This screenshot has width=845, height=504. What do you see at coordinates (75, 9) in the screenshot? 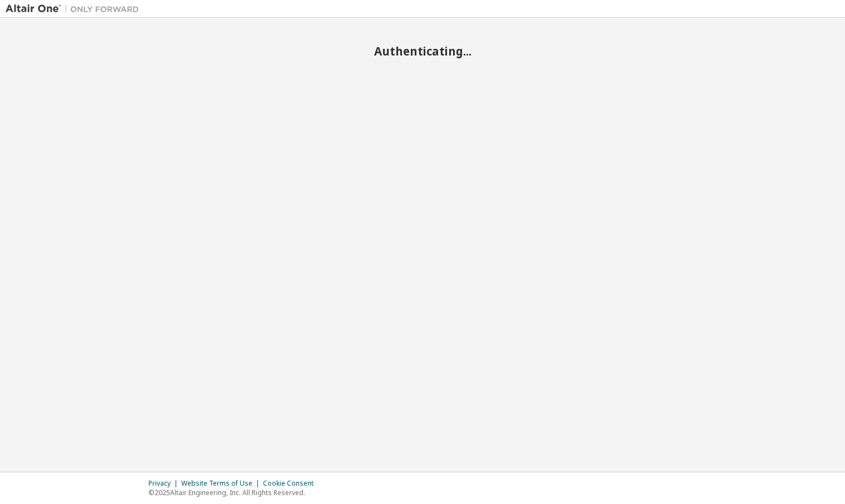
I see `img: Altair One` at bounding box center [75, 9].